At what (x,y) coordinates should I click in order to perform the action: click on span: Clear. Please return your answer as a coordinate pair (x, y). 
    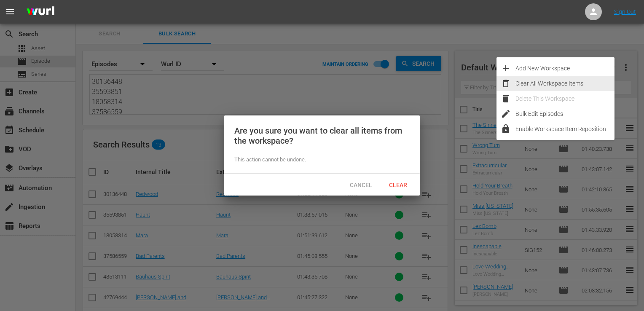
    Looking at the image, I should click on (398, 185).